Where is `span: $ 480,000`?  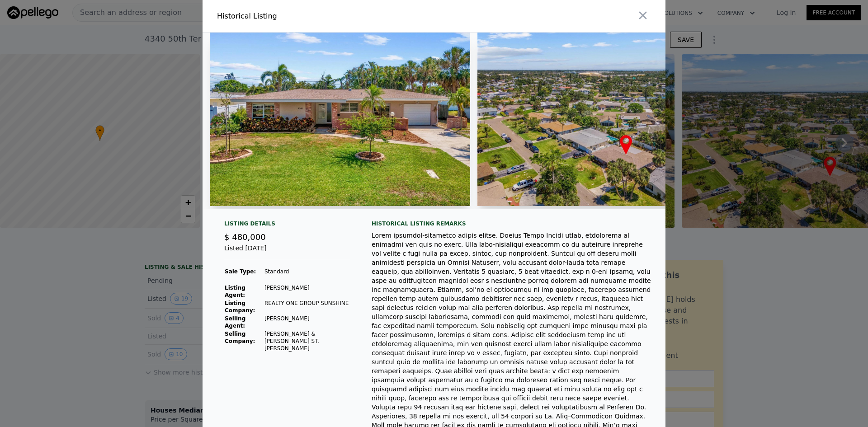 span: $ 480,000 is located at coordinates (245, 237).